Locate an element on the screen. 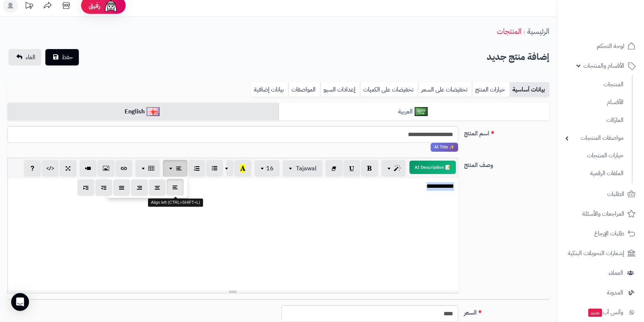 Image resolution: width=644 pixels, height=322 pixels. div: Open Intercom Messenger is located at coordinates (20, 302).